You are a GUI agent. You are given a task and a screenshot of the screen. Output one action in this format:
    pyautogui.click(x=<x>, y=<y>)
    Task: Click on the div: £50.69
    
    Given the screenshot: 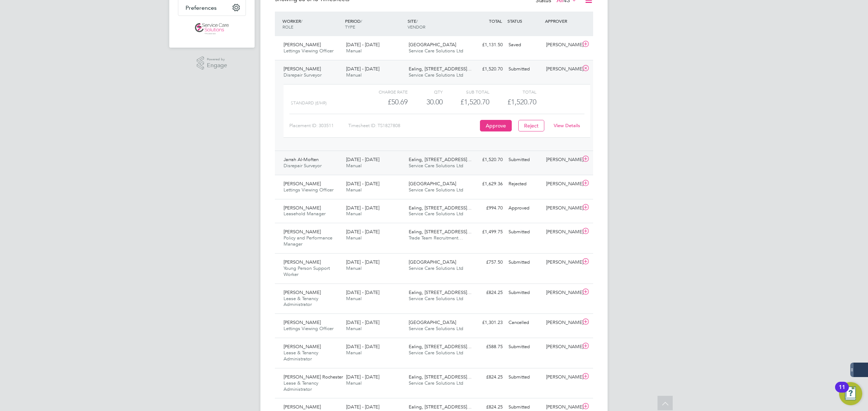 What is the action you would take?
    pyautogui.click(x=384, y=102)
    